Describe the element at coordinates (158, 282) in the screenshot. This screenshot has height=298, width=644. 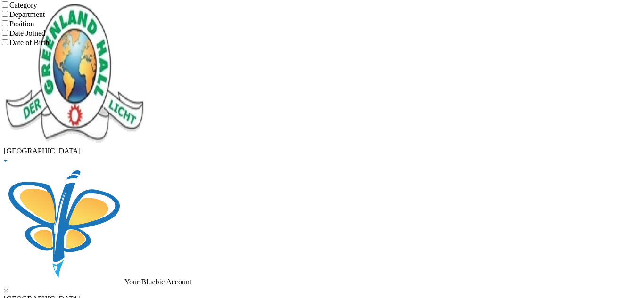
I see `span: Your Bluebic Account` at that location.